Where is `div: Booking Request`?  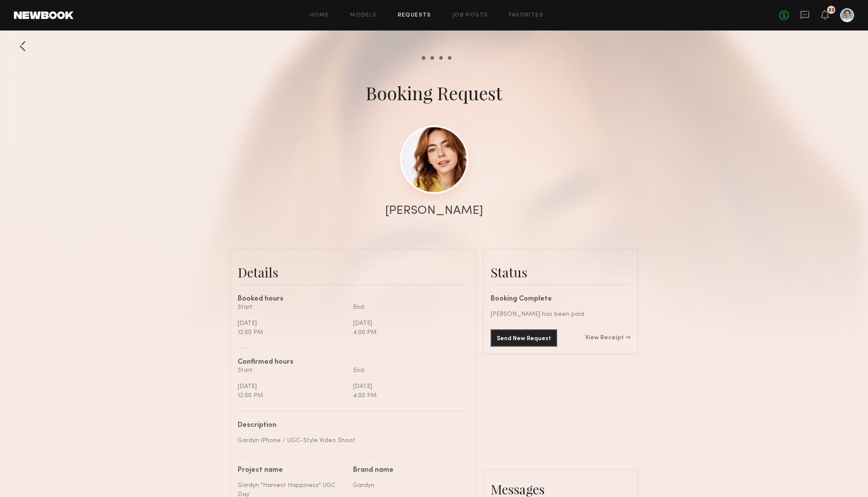 div: Booking Request is located at coordinates (434, 93).